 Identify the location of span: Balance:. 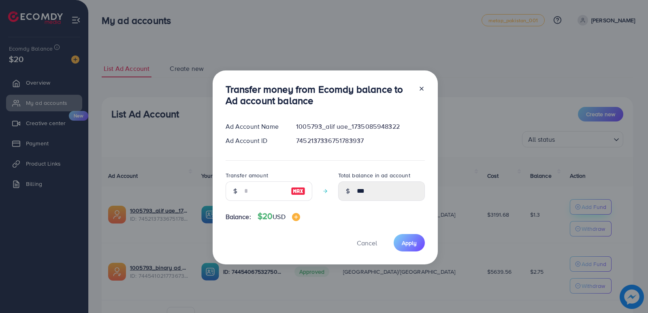
(238, 217).